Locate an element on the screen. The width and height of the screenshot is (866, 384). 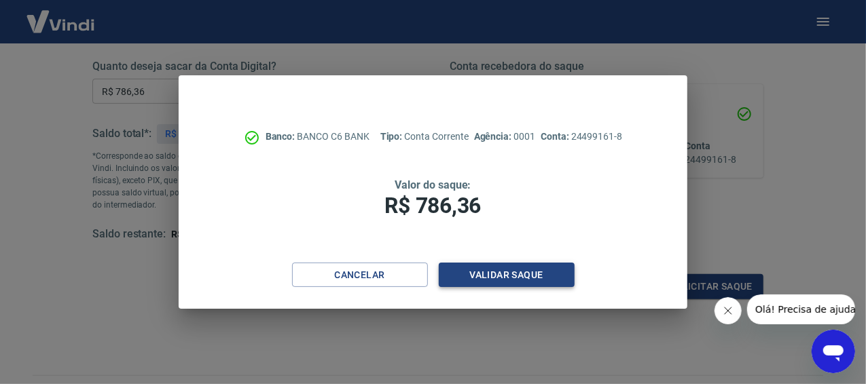
span: R$ 786,36 is located at coordinates (433, 206).